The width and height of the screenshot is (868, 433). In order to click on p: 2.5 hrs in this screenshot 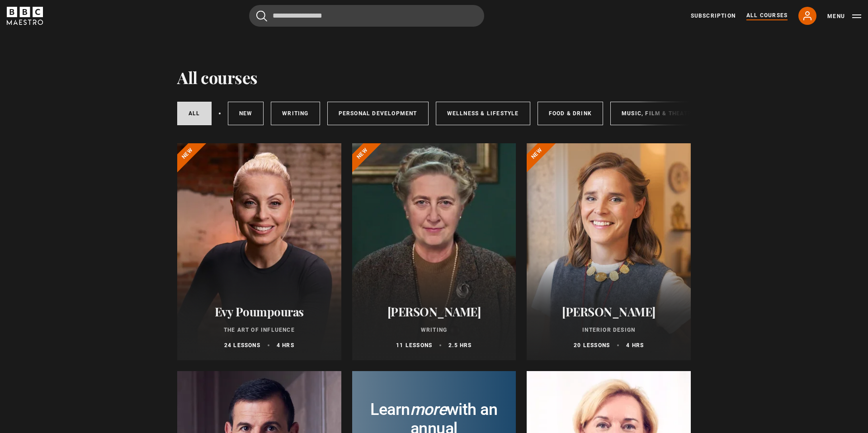, I will do `click(460, 345)`.